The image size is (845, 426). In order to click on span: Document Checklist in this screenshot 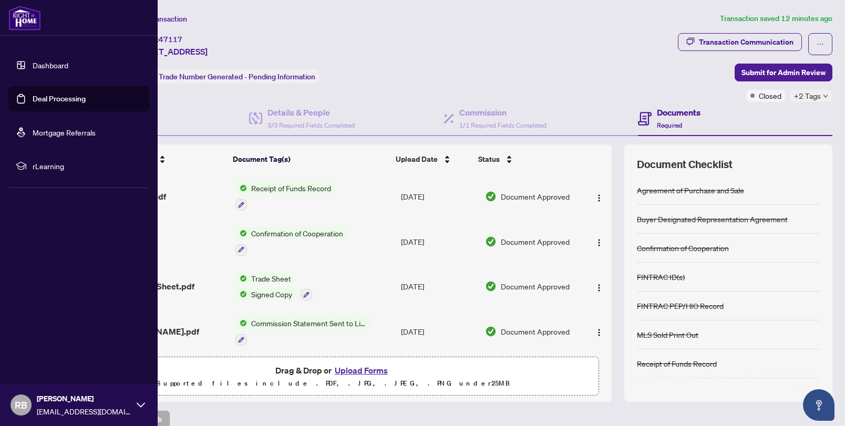, I will do `click(685, 164)`.